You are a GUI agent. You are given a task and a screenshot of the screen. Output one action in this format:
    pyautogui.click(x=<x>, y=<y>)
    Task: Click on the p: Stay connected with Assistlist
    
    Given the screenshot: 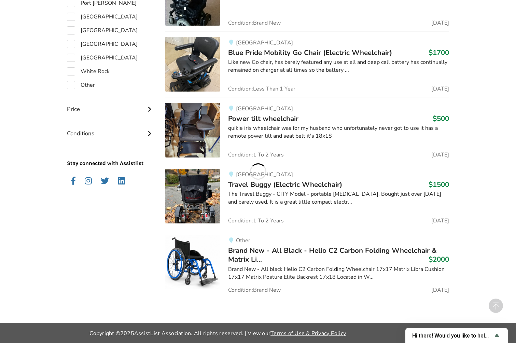 What is the action you would take?
    pyautogui.click(x=111, y=154)
    